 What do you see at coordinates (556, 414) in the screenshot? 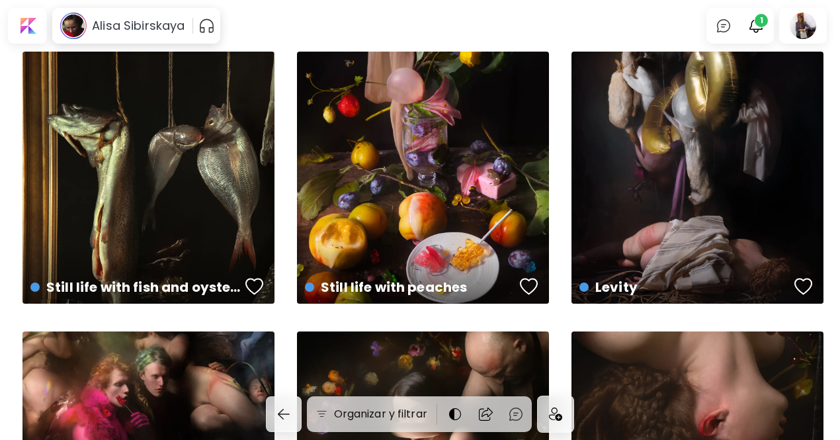
I see `img: icon` at bounding box center [556, 414].